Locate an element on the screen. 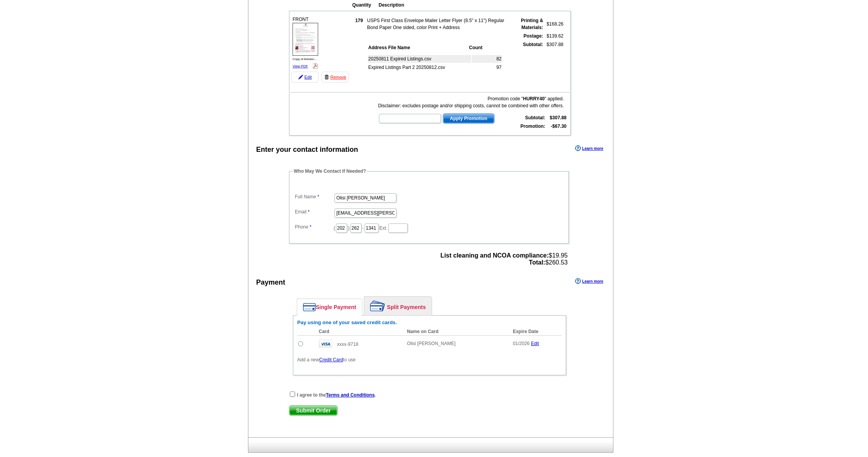 Image resolution: width=868 pixels, height=457 pixels. strong: Total: is located at coordinates (537, 263).